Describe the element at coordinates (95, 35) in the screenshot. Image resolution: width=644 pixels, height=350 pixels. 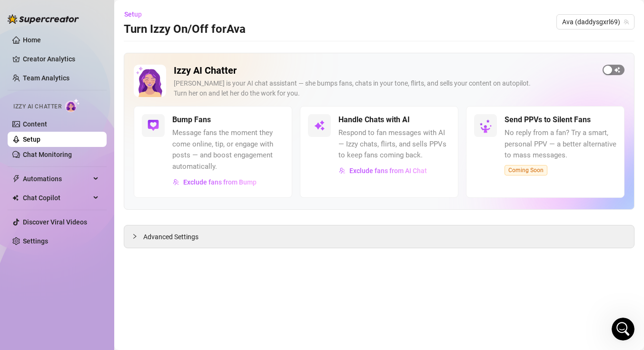
I see `input: Search for help` at that location.